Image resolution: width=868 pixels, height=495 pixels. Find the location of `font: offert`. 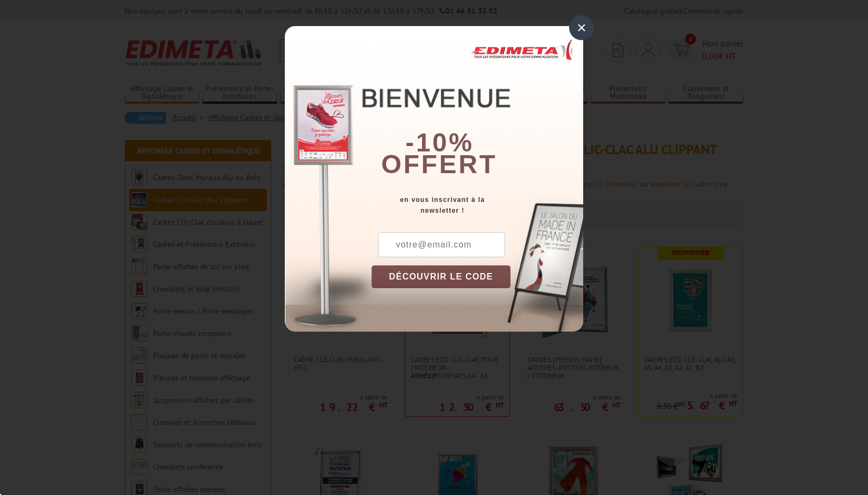

font: offert is located at coordinates (440, 164).